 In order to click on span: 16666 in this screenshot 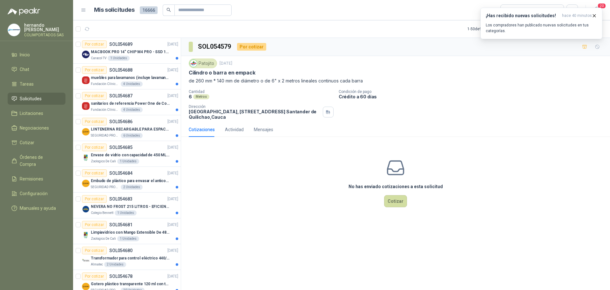, I will do `click(149, 10)`.